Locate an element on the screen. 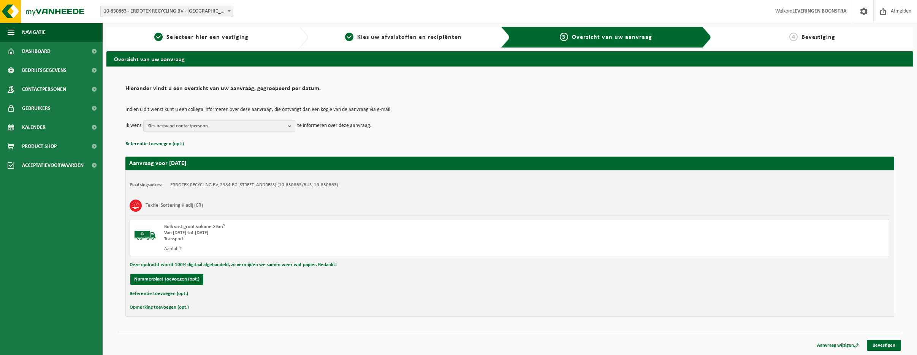 The height and width of the screenshot is (355, 917). span: Bedrijfsgegevens is located at coordinates (44, 70).